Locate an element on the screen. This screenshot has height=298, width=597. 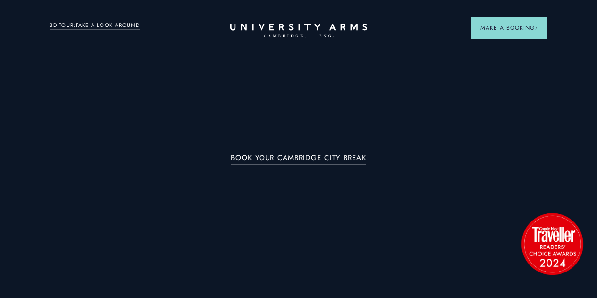
a: BOOK YOUR CAMBRIDGE CITY BREAK is located at coordinates (298, 159).